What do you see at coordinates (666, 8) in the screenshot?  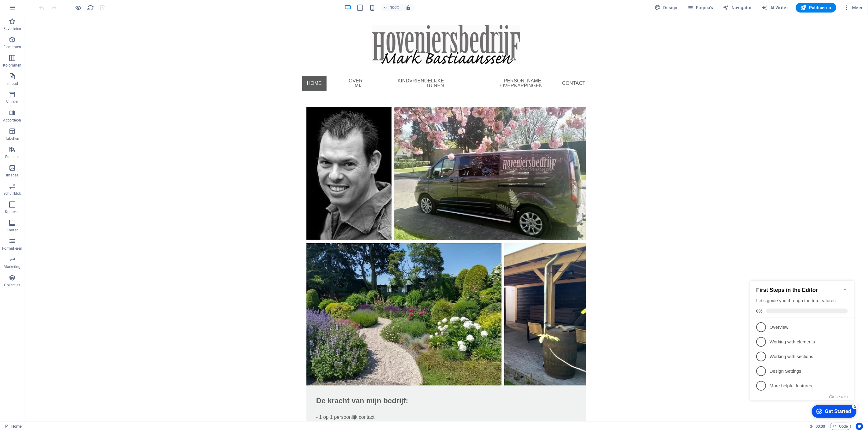 I see `div: Design (Ctrl+Alt+Y)` at bounding box center [666, 8].